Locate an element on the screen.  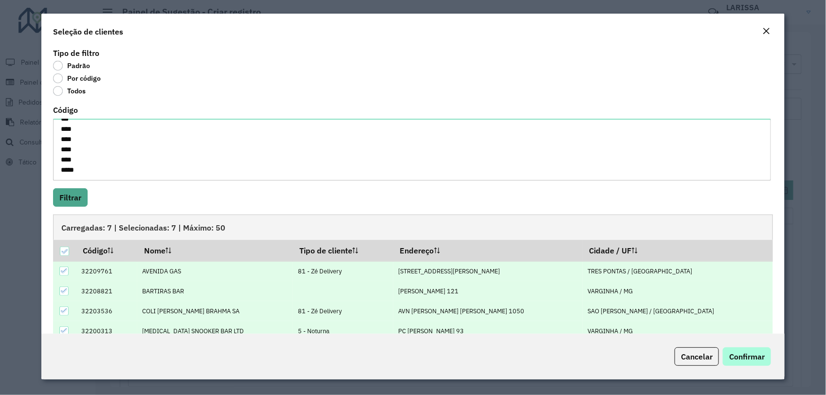
div: Carregadas: 7 | Selecionadas: 7 | Máximo: 50 is located at coordinates (413, 227).